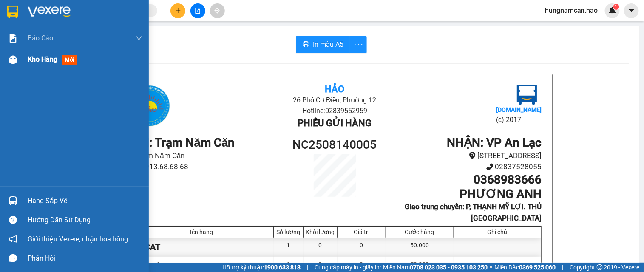  What do you see at coordinates (420, 247) in the screenshot?
I see `div: 50.000` at bounding box center [420, 247].